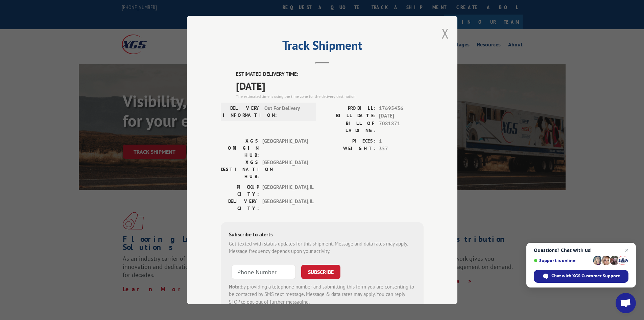  What do you see at coordinates (626, 303) in the screenshot?
I see `div: Open chat` at bounding box center [626, 303].